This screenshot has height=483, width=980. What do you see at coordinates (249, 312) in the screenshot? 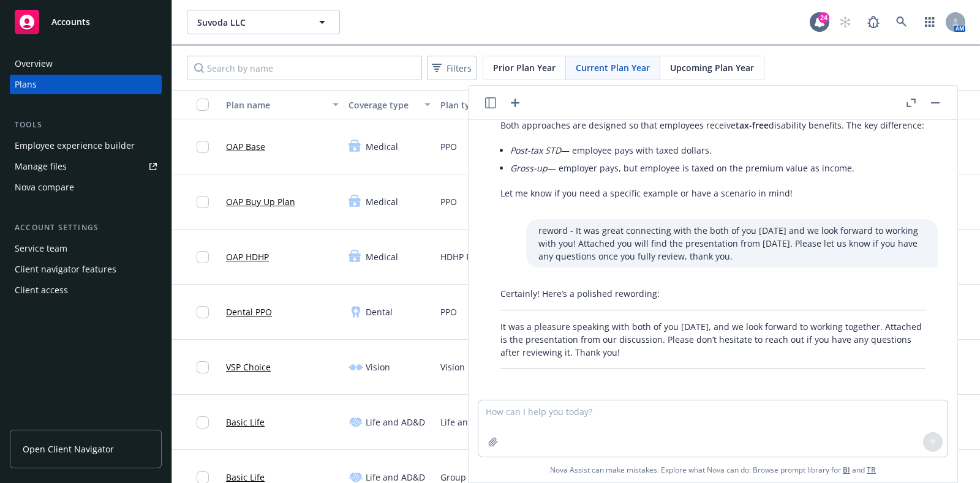
I see `a: Dental PPO` at bounding box center [249, 312].